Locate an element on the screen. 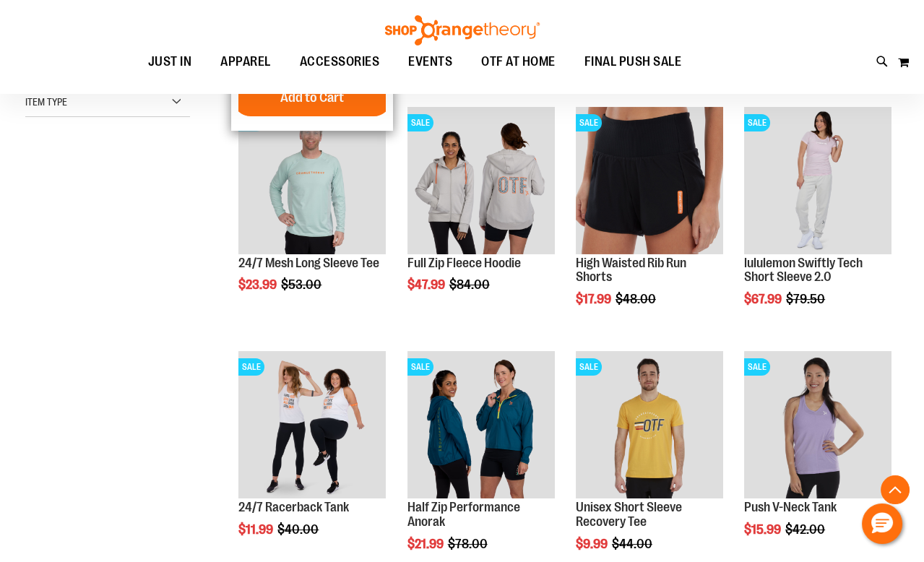 Image resolution: width=924 pixels, height=562 pixels. a: Half Zip Performance AnorakSALE is located at coordinates (481, 425).